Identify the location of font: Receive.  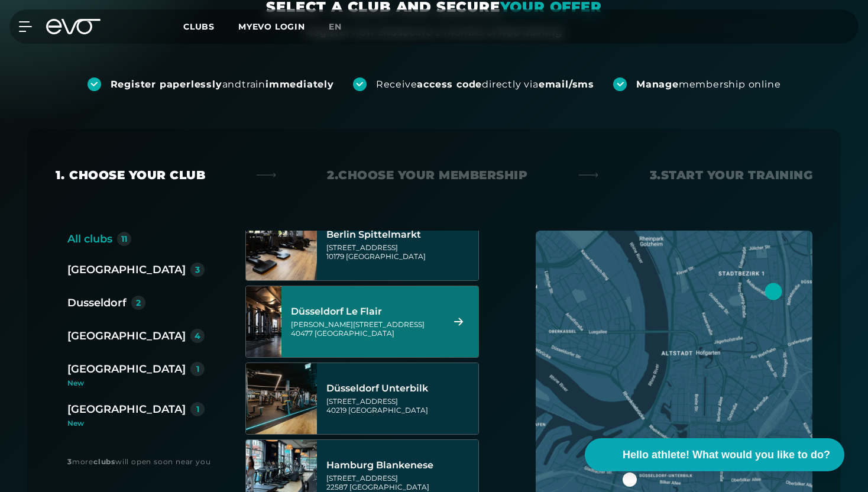
(397, 84).